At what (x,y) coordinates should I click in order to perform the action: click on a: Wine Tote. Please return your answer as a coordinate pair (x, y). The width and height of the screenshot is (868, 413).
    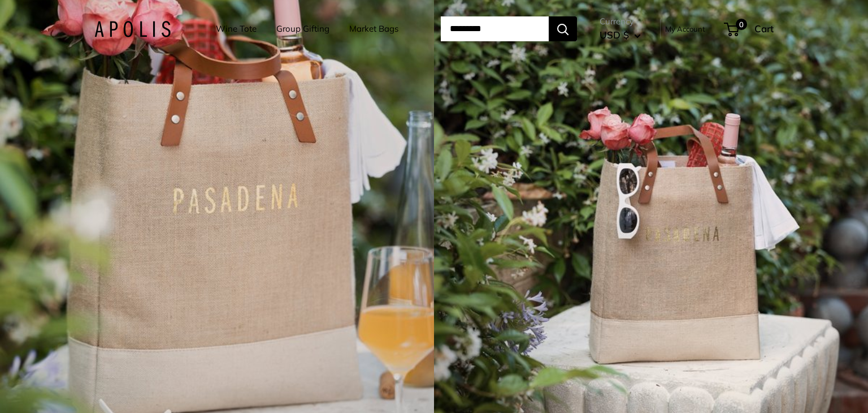
    Looking at the image, I should click on (236, 29).